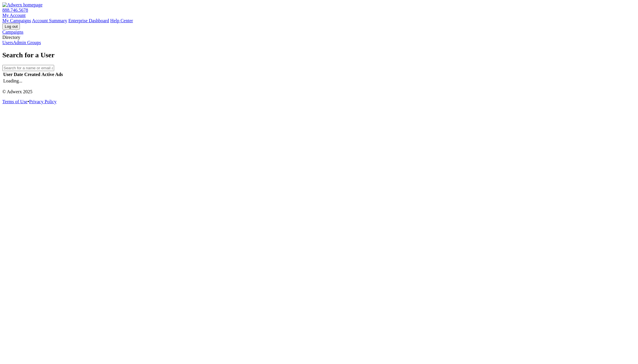  What do you see at coordinates (11, 27) in the screenshot?
I see `input: Log out` at bounding box center [11, 27].